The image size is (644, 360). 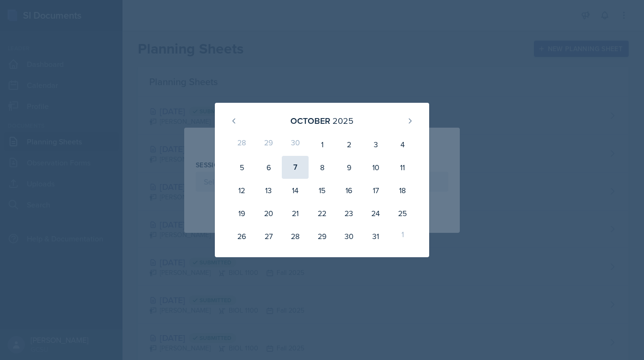 I want to click on div: 2, so click(x=349, y=144).